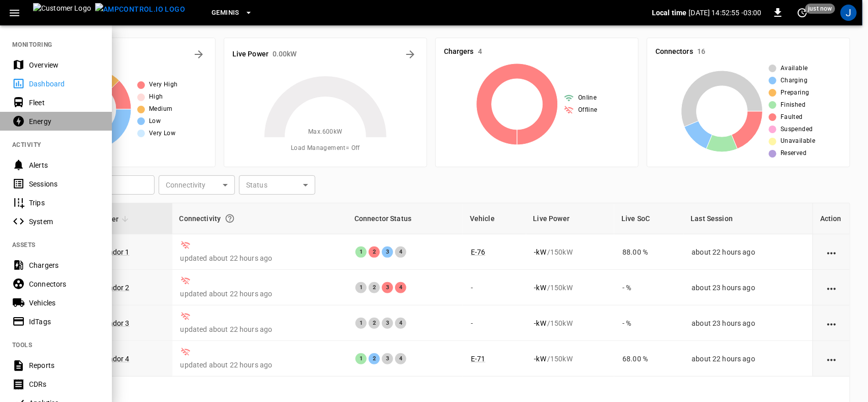  Describe the element at coordinates (849, 12) in the screenshot. I see `div: profile-icon` at that location.